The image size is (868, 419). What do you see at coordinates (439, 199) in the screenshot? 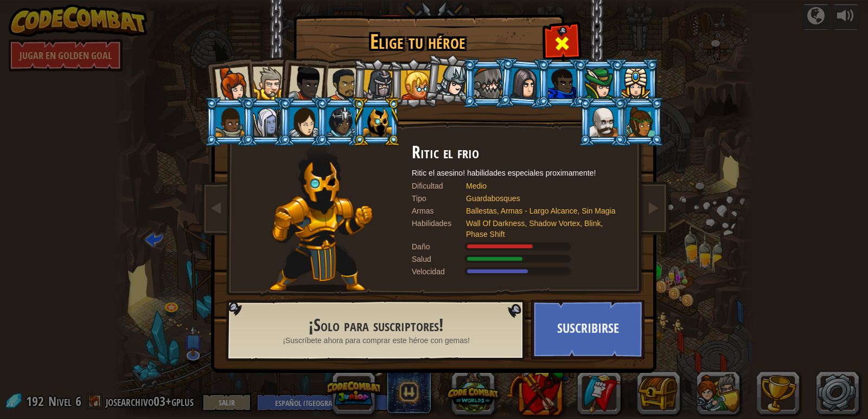
I see `div: Tipo` at bounding box center [439, 199].